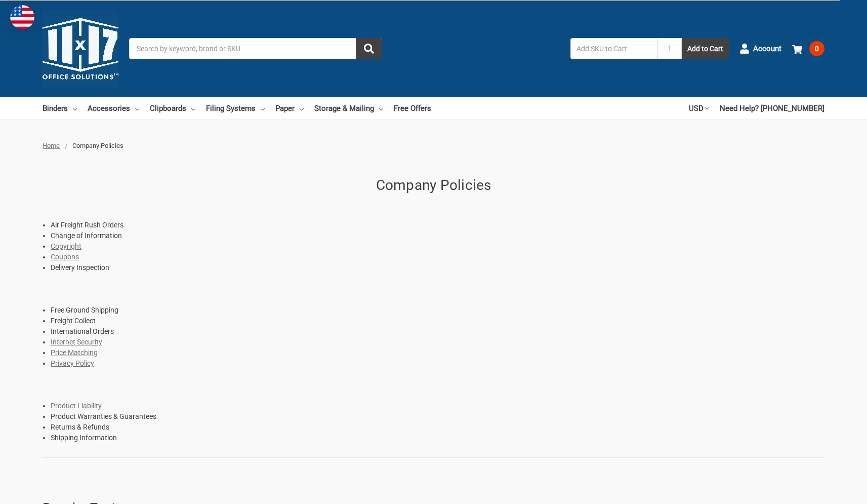  I want to click on a: USD, so click(699, 108).